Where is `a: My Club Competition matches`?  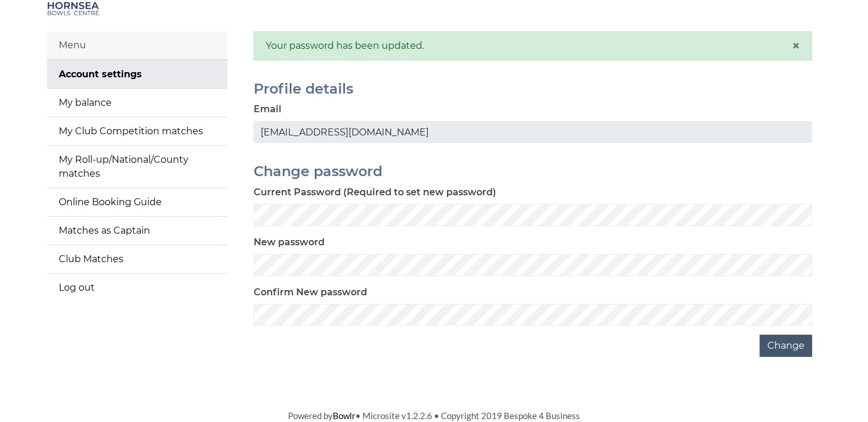 a: My Club Competition matches is located at coordinates (138, 131).